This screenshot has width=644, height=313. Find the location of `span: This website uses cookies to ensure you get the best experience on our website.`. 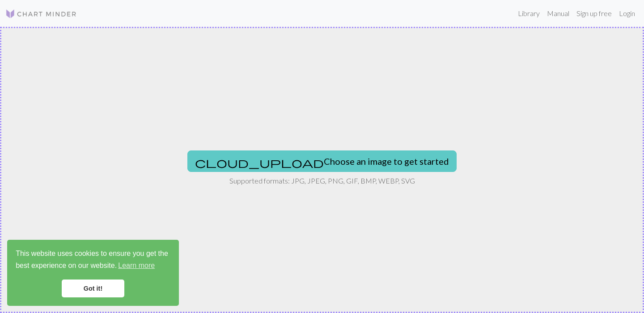

span: This website uses cookies to ensure you get the best experience on our website. is located at coordinates (93, 261).